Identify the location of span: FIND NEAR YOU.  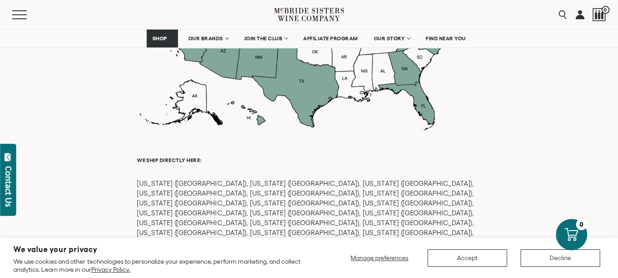
(446, 38).